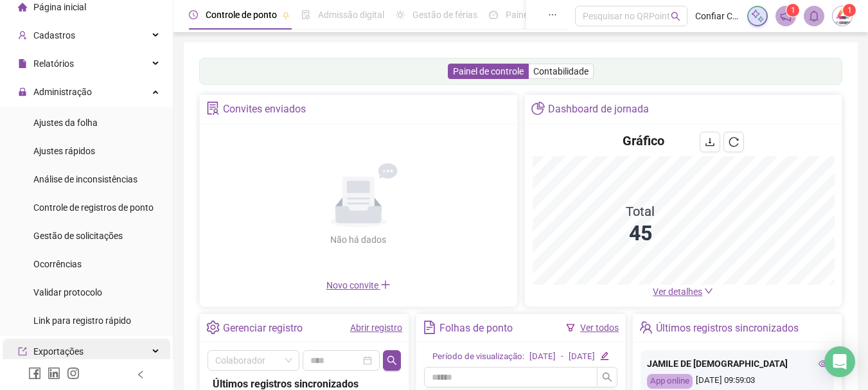 The height and width of the screenshot is (390, 868). Describe the element at coordinates (212, 108) in the screenshot. I see `span: solution` at that location.